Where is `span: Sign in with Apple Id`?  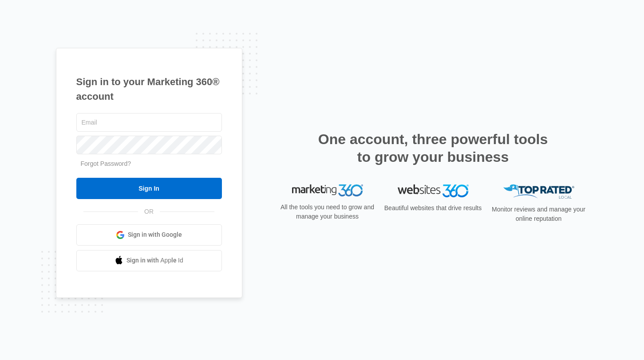
span: Sign in with Apple Id is located at coordinates (155, 260).